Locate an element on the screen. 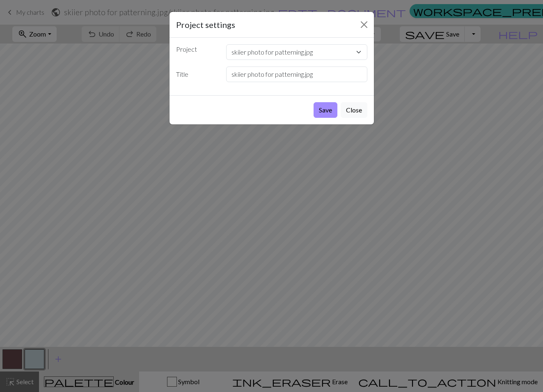 The width and height of the screenshot is (543, 392). label: Project is located at coordinates (196, 51).